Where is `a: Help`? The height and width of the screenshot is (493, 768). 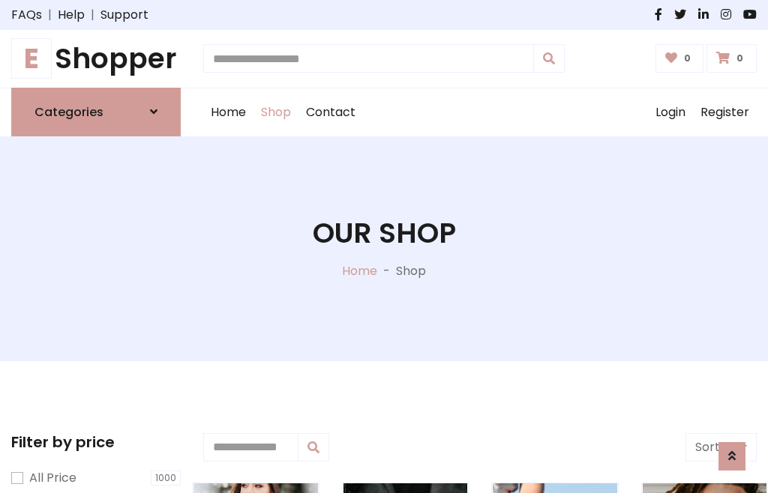 a: Help is located at coordinates (71, 15).